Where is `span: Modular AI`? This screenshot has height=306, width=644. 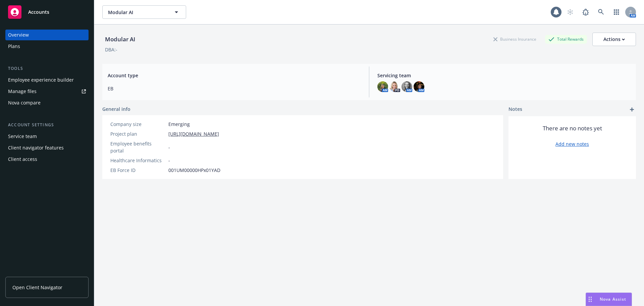
span: Modular AI is located at coordinates (137, 12).